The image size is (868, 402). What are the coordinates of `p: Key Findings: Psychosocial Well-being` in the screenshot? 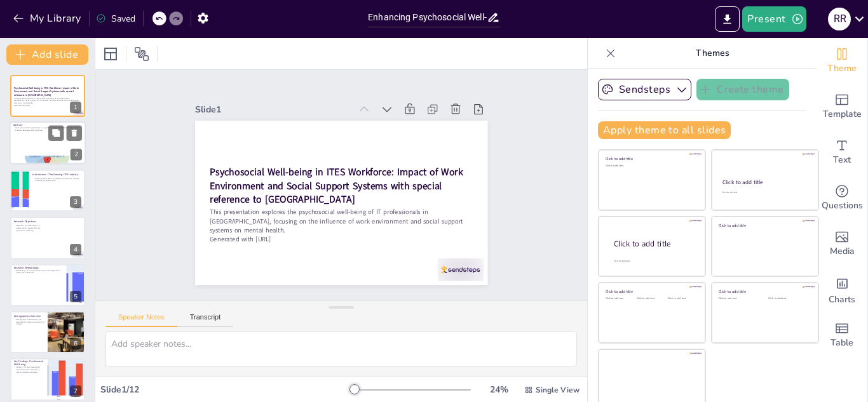 It's located at (28, 363).